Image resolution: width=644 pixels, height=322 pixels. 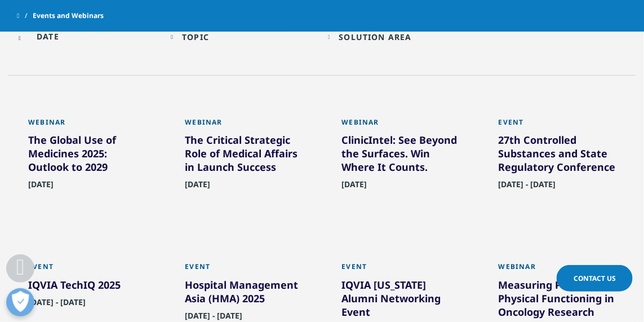 What do you see at coordinates (87, 288) in the screenshot?
I see `div: IQVIA TechIQ 2025` at bounding box center [87, 288].